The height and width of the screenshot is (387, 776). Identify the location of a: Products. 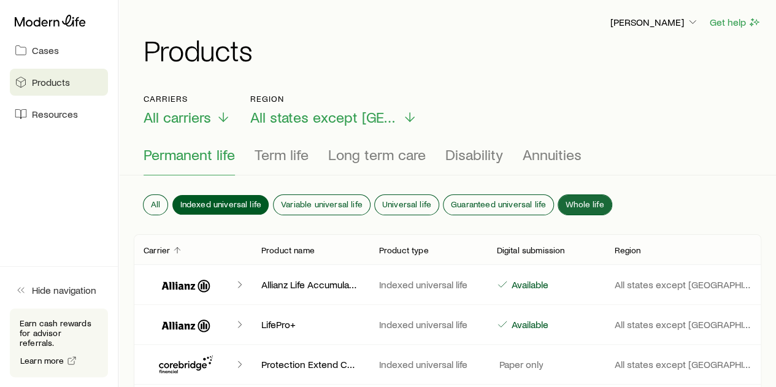
(59, 82).